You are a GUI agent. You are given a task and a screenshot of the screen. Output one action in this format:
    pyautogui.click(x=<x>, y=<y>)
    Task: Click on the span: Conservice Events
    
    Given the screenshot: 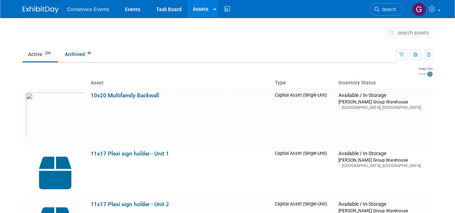 What is the action you would take?
    pyautogui.click(x=88, y=9)
    